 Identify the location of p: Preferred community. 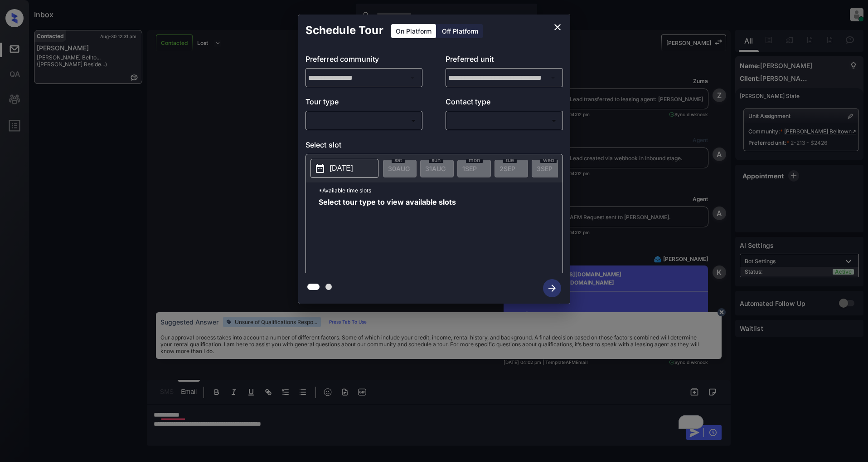
(364, 61).